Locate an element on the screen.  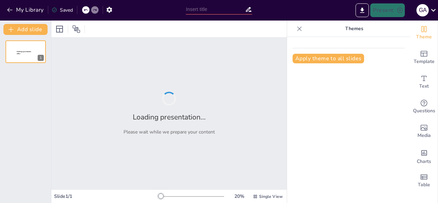
div: Layout is located at coordinates (60, 29).